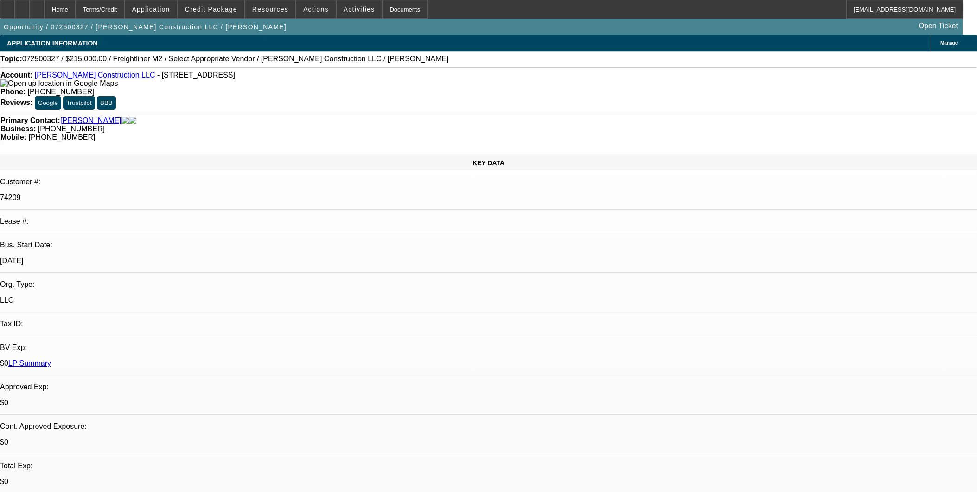  What do you see at coordinates (151, 9) in the screenshot?
I see `span: Application` at bounding box center [151, 9].